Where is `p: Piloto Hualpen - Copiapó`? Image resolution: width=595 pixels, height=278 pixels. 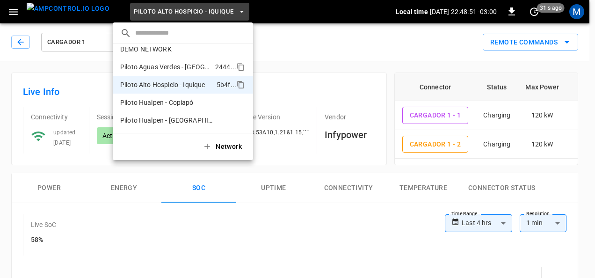 p: Piloto Hualpen - Copiapó is located at coordinates (167, 102).